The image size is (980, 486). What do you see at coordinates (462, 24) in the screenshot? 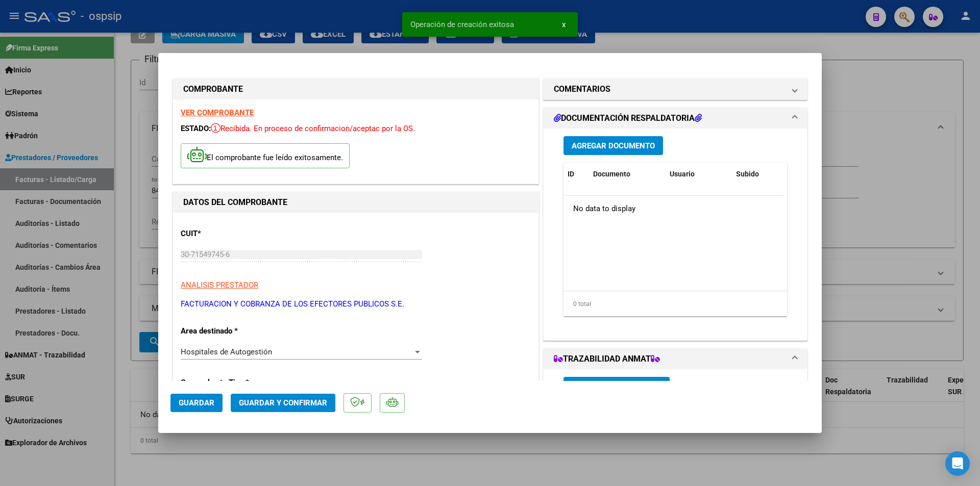
I see `span: Operación de creación exitosa` at bounding box center [462, 24].